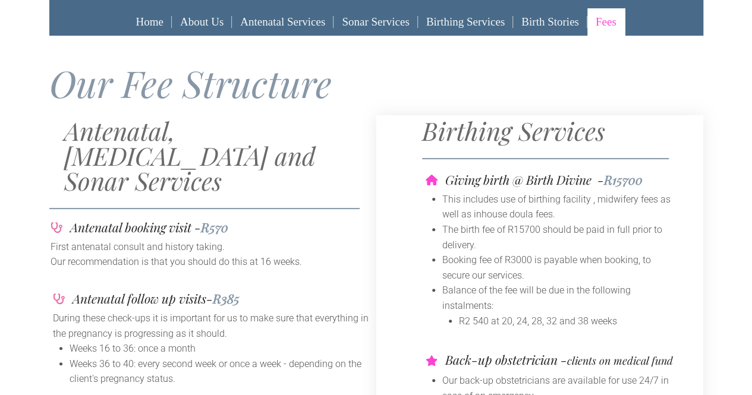  I want to click on span: Our Fee Structure, so click(190, 83).